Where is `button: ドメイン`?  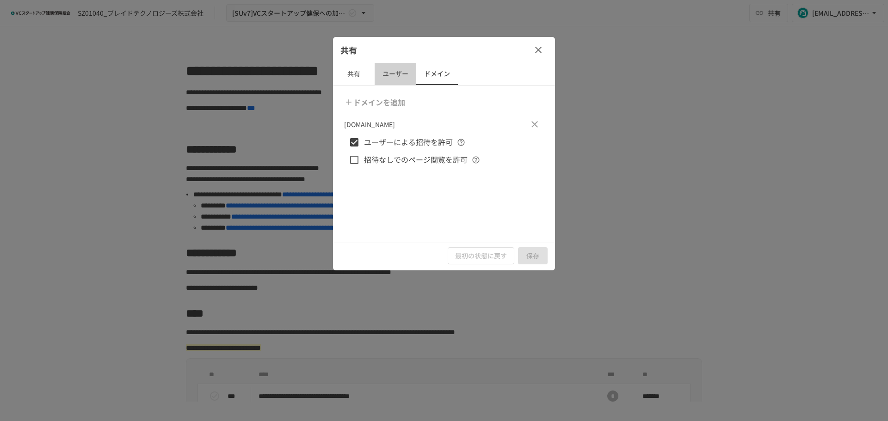 button: ドメイン is located at coordinates (437, 74).